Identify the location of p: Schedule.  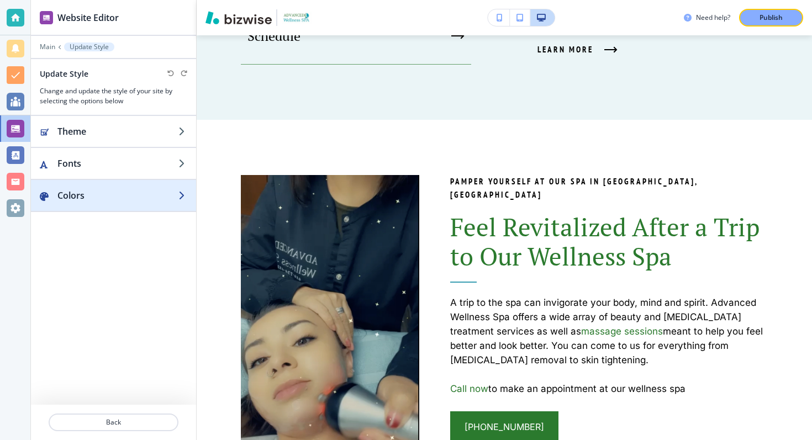
(274, 36).